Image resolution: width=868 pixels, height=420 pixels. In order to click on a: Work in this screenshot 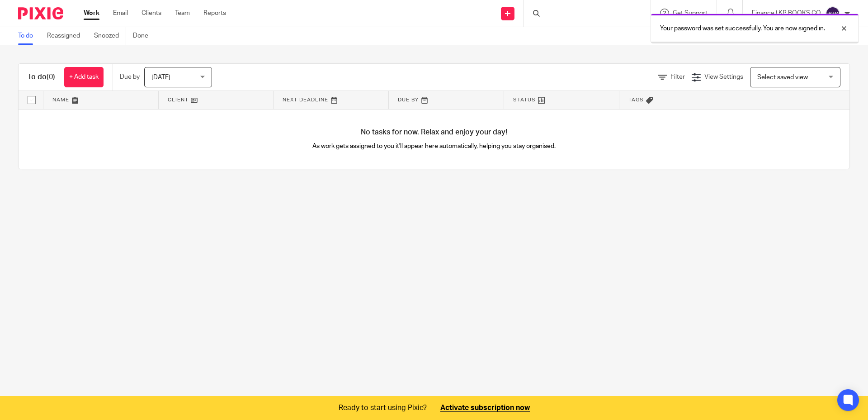, I will do `click(91, 13)`.